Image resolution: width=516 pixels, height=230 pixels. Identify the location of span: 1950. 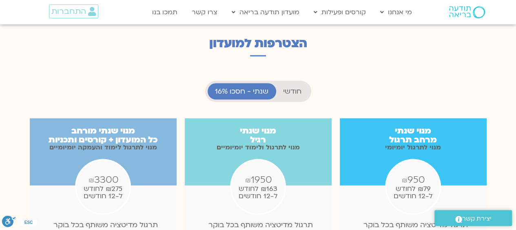
(261, 179).